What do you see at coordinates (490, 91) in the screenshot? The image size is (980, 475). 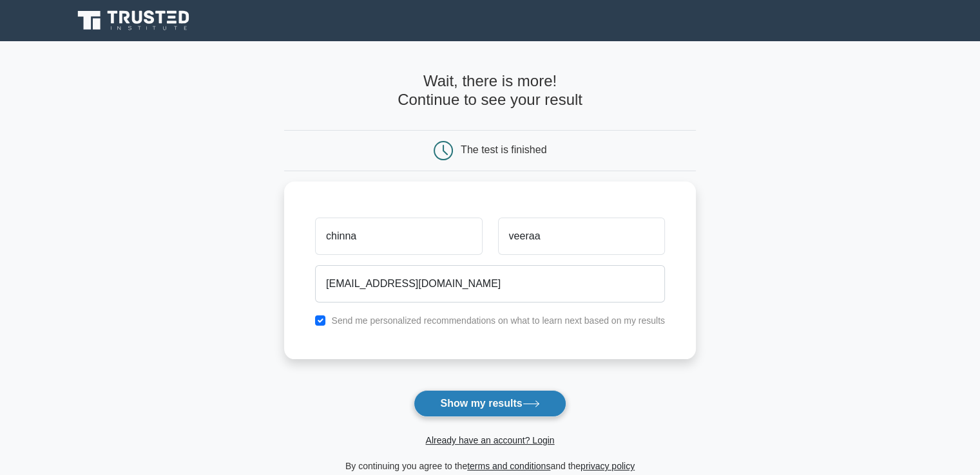 I see `h4: Wait, there is more! Continue to see your result` at bounding box center [490, 91].